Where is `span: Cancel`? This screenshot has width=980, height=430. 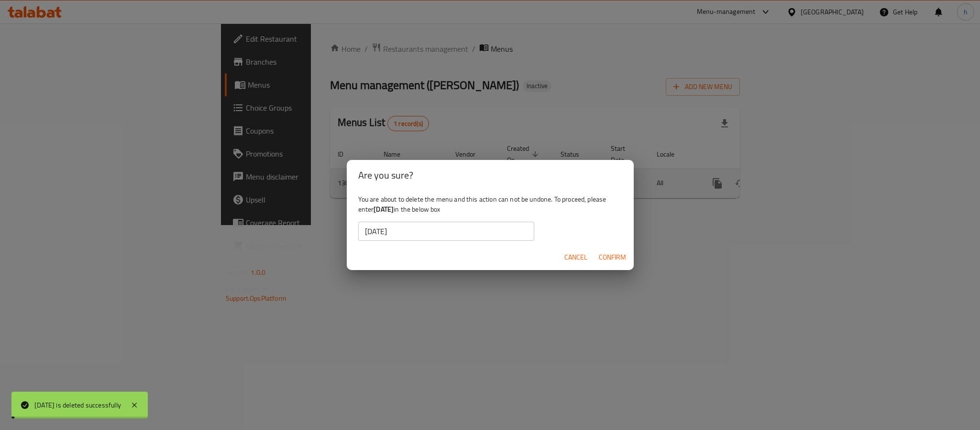
span: Cancel is located at coordinates (576, 257).